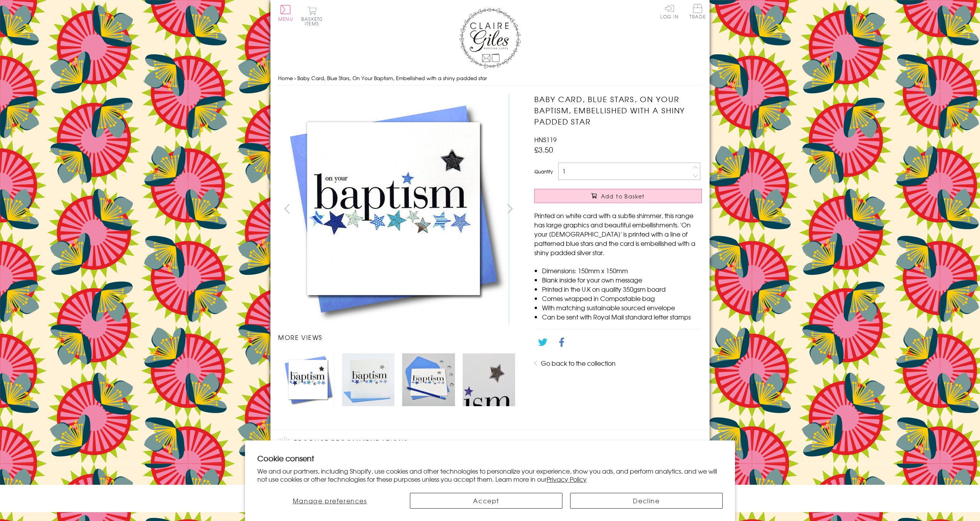 The image size is (980, 521). What do you see at coordinates (313, 21) in the screenshot?
I see `span: 0 items` at bounding box center [313, 21].